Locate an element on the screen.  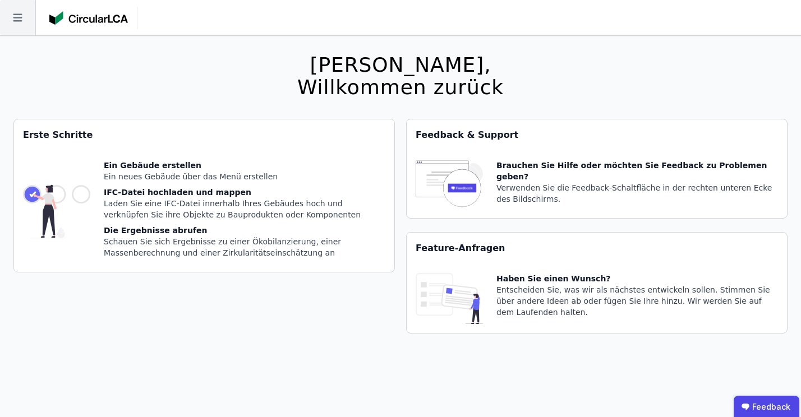
div: Verwenden Sie die Feedback-Schaltfläche in der rechten unteren Ecke des Bildschirms. is located at coordinates (637, 193).